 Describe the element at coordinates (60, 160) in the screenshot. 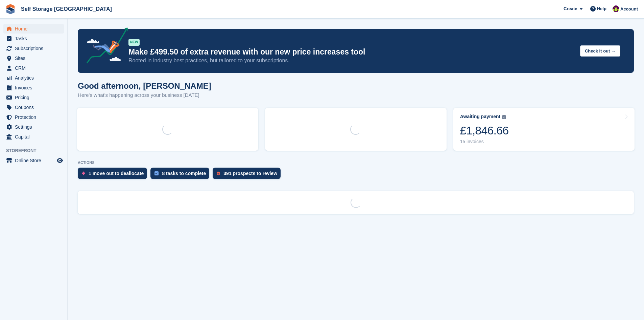

I see `a: Preview store` at that location.